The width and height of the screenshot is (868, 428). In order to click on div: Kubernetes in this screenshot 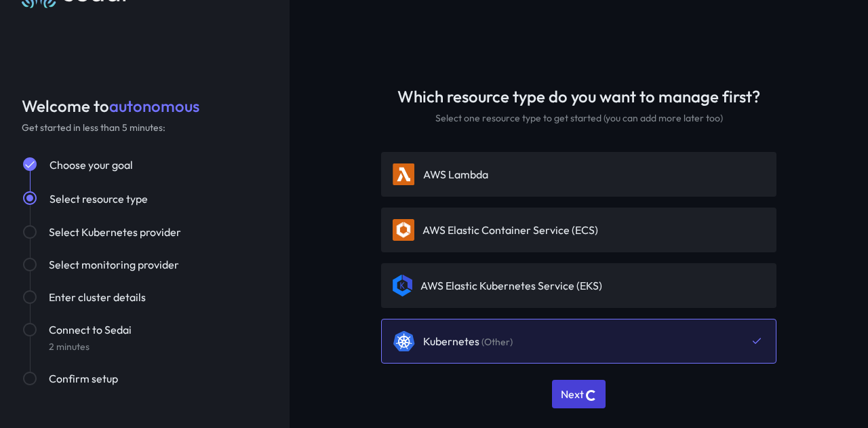, I will do `click(468, 341)`.